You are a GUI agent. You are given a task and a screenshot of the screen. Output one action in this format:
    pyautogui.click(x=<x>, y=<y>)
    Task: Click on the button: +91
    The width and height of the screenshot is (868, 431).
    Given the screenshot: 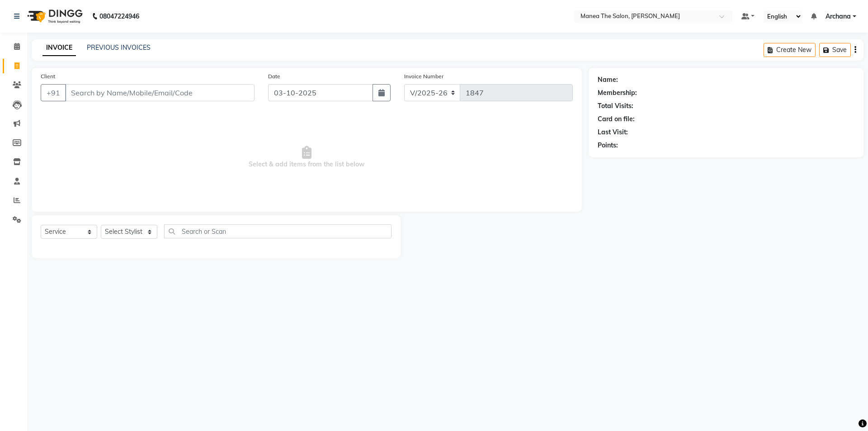 What is the action you would take?
    pyautogui.click(x=54, y=93)
    